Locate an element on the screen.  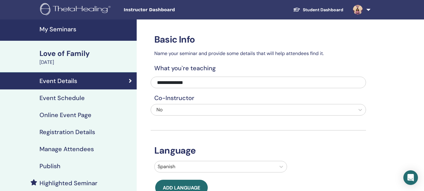
h4: What you`re teaching is located at coordinates (258, 68).